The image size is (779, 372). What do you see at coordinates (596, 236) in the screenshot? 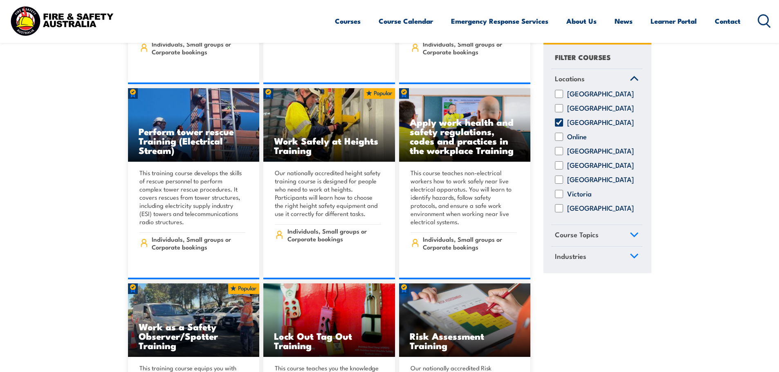
I see `a: Course Topics` at bounding box center [596, 236].